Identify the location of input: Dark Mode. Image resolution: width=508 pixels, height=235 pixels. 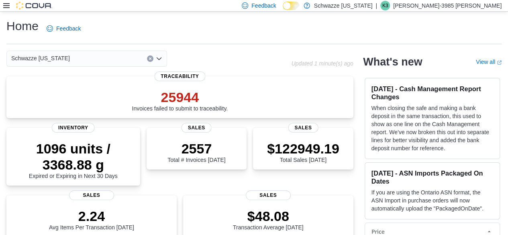
(291, 6).